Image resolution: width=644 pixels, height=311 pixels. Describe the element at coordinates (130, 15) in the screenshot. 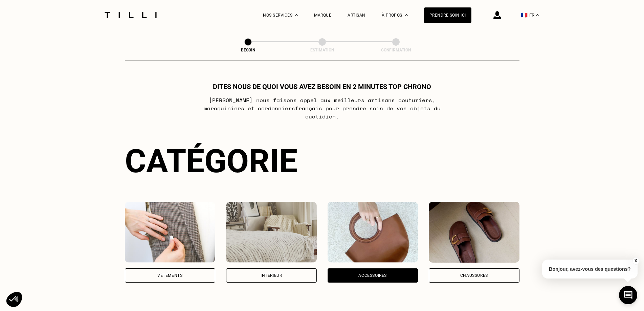

I see `img: Logo du service de couturière Tilli` at that location.